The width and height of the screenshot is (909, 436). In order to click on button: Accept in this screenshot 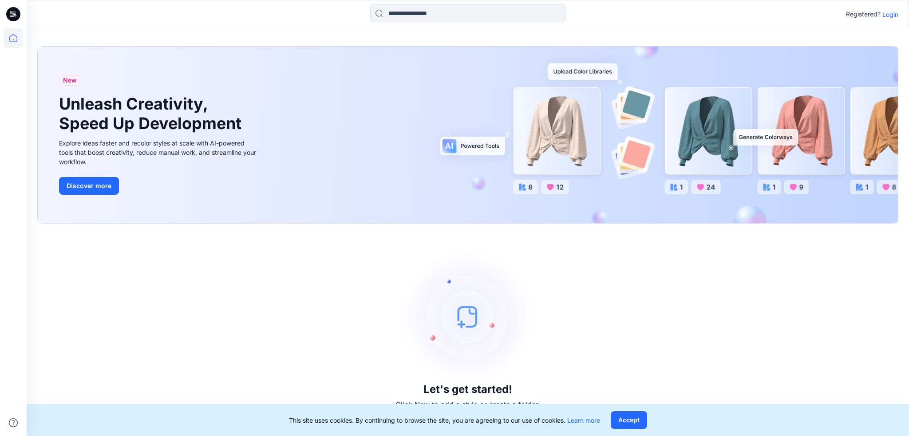, I will do `click(629, 420)`.